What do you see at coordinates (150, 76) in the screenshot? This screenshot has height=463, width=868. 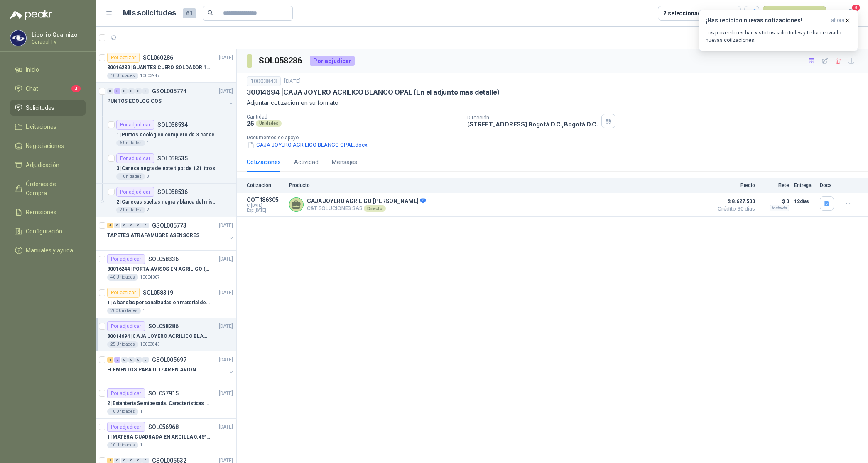 I see `p: 10003947` at bounding box center [150, 76].